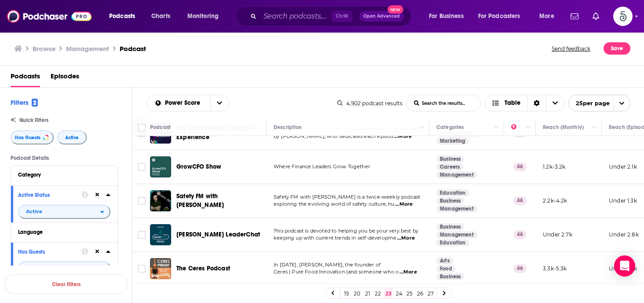  What do you see at coordinates (216, 132) in the screenshot?
I see `span: The B2B Revenue Executive Experience` at bounding box center [216, 132].